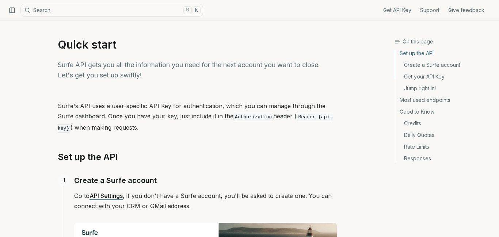  I want to click on a: Support, so click(430, 10).